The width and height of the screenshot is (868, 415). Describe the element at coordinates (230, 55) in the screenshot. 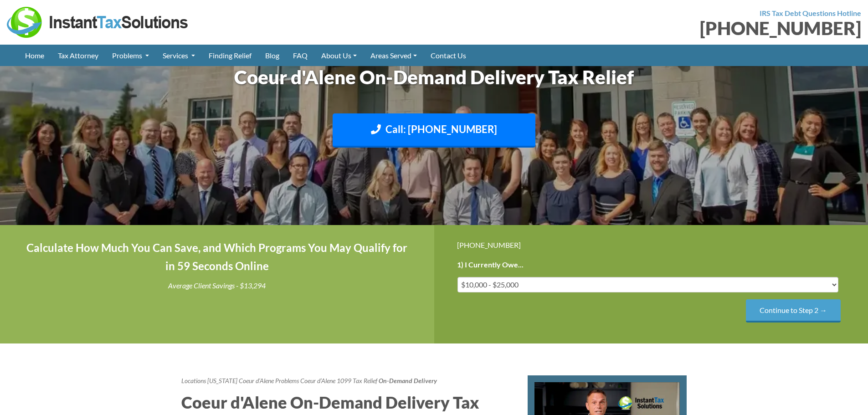

I see `a: Finding Relief` at that location.